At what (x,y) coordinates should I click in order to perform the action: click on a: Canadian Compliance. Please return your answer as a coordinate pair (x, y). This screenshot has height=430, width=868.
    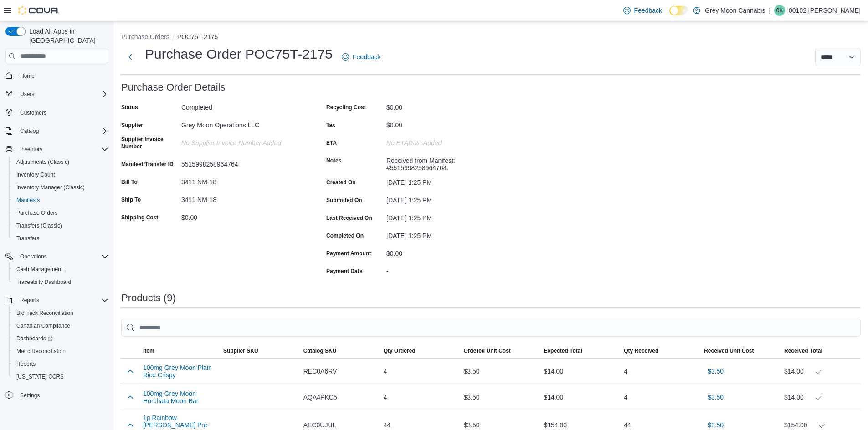
    Looking at the image, I should click on (43, 326).